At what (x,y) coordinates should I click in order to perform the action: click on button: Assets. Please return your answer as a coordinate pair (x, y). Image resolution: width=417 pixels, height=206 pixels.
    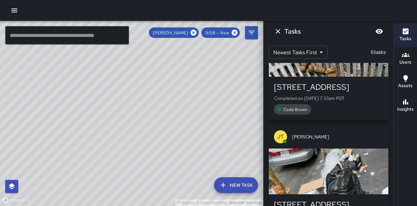
    Looking at the image, I should click on (405, 82).